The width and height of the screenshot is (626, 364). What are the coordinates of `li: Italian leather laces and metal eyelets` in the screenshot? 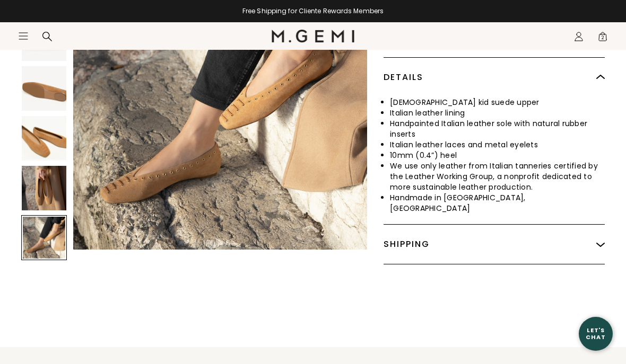 It's located at (497, 144).